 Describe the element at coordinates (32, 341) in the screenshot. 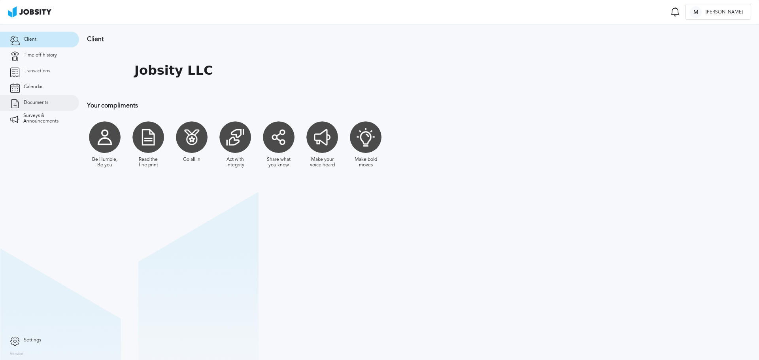

I see `span: Settings` at that location.